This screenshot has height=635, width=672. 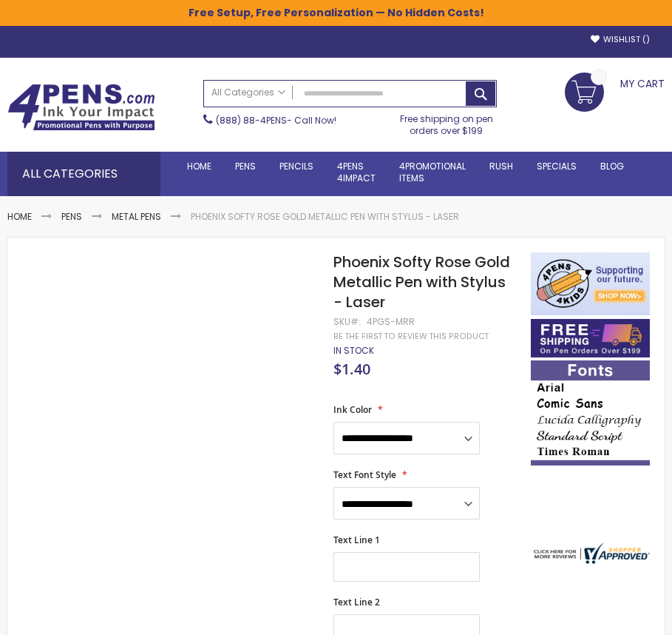 What do you see at coordinates (365, 474) in the screenshot?
I see `span: Text Font Style` at bounding box center [365, 474].